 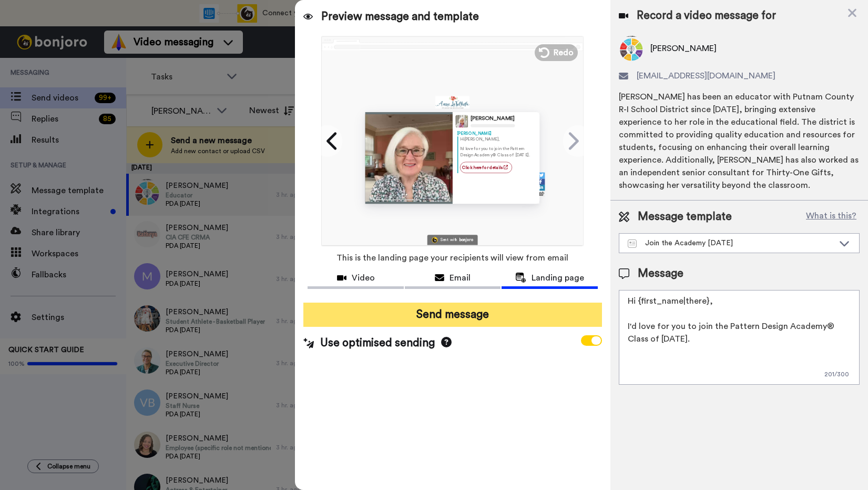 What do you see at coordinates (486, 167) in the screenshot?
I see `a: Click here for details` at bounding box center [486, 167].